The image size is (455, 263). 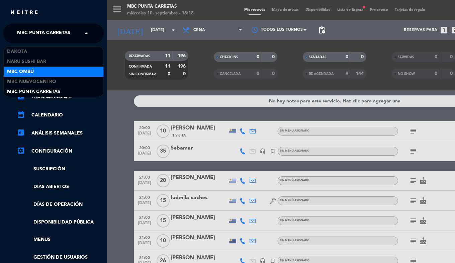 What do you see at coordinates (322, 30) in the screenshot?
I see `span: pending_actions` at bounding box center [322, 30].